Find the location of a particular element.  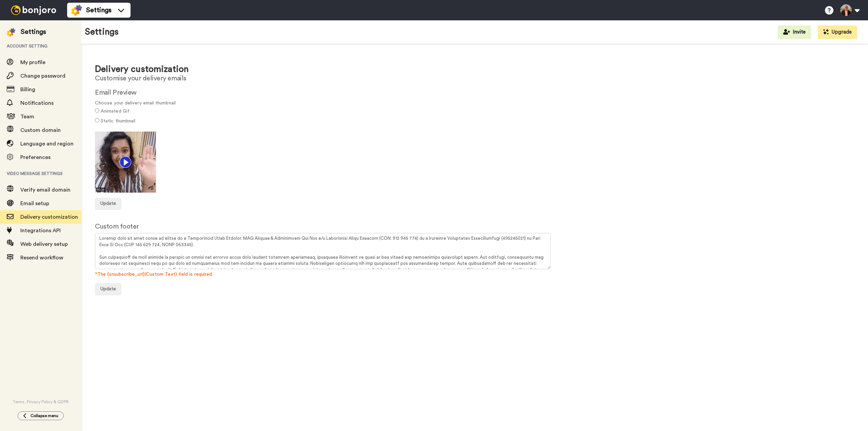

span: Collapse menu is located at coordinates (44, 416).